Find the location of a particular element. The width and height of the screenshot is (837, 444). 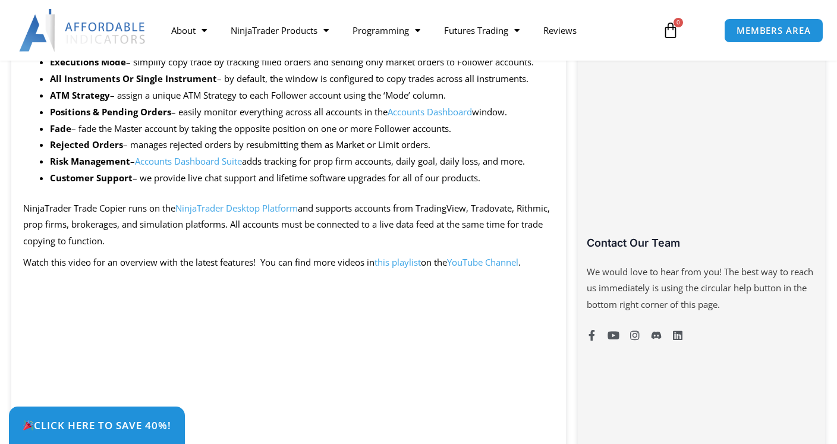

strong: Positions & Pending Orders is located at coordinates (111, 112).